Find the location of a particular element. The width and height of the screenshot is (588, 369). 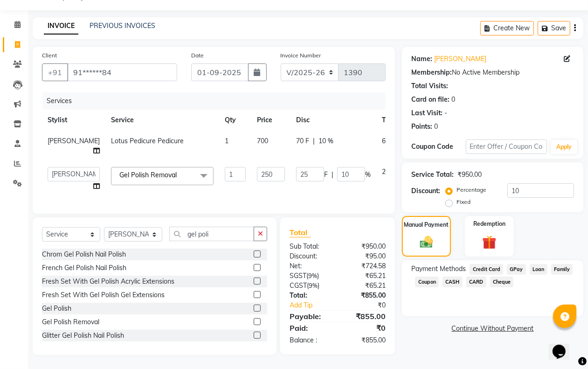

div: Total Visits: is located at coordinates (429, 86).